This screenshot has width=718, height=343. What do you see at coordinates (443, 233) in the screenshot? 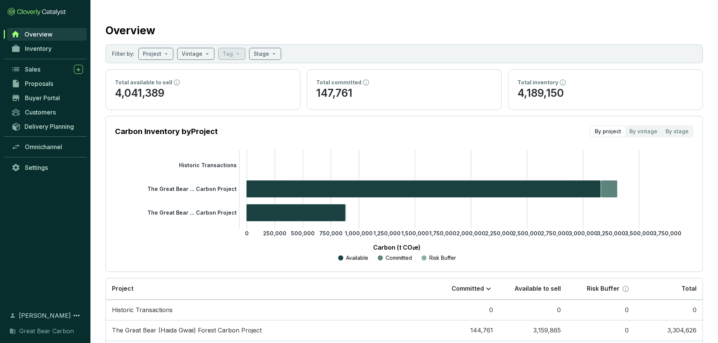
I see `tspan: 1,750,000` at bounding box center [443, 233].